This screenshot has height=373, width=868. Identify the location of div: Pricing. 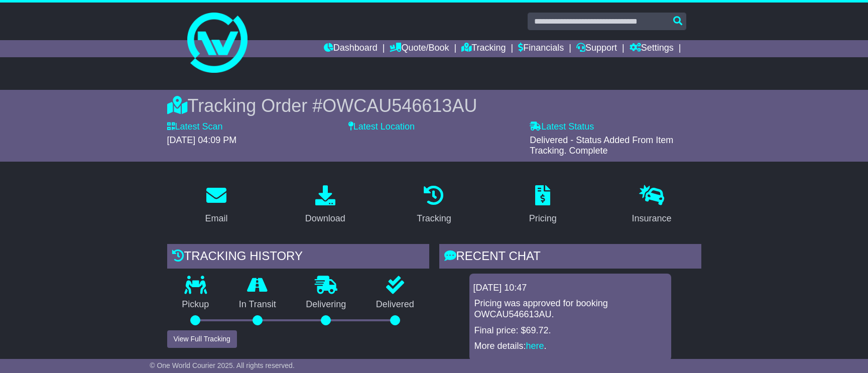
(543, 218).